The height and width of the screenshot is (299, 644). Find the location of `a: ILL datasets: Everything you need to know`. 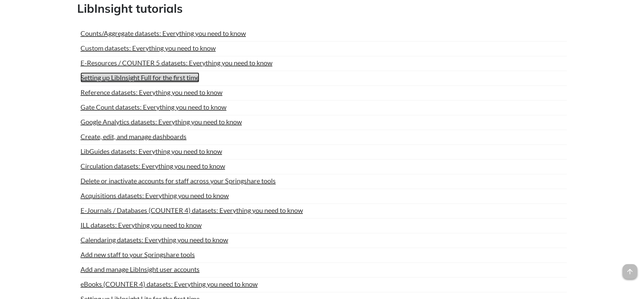

a: ILL datasets: Everything you need to know is located at coordinates (141, 225).